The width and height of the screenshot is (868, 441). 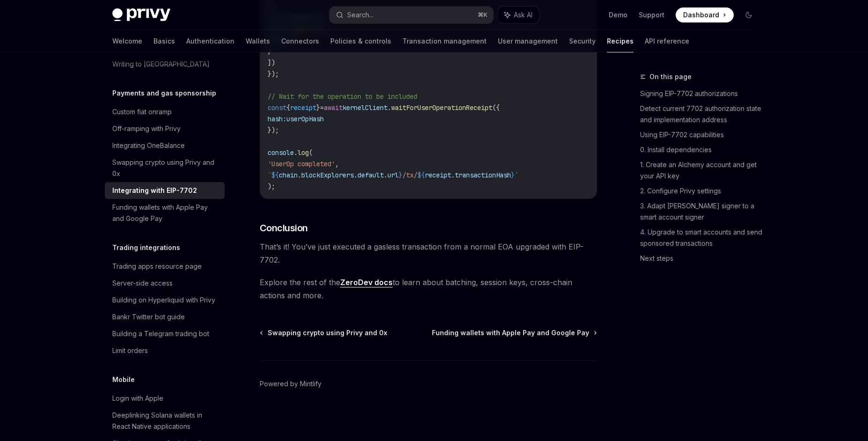 I want to click on a: 4. Upgrade to smart accounts and send sponsored transactions, so click(x=702, y=238).